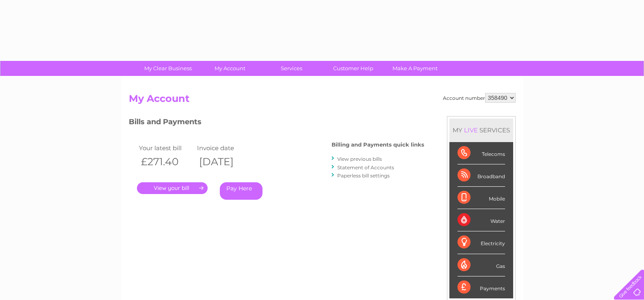 Image resolution: width=644 pixels, height=300 pixels. Describe the element at coordinates (359, 159) in the screenshot. I see `a: View previous bills` at that location.